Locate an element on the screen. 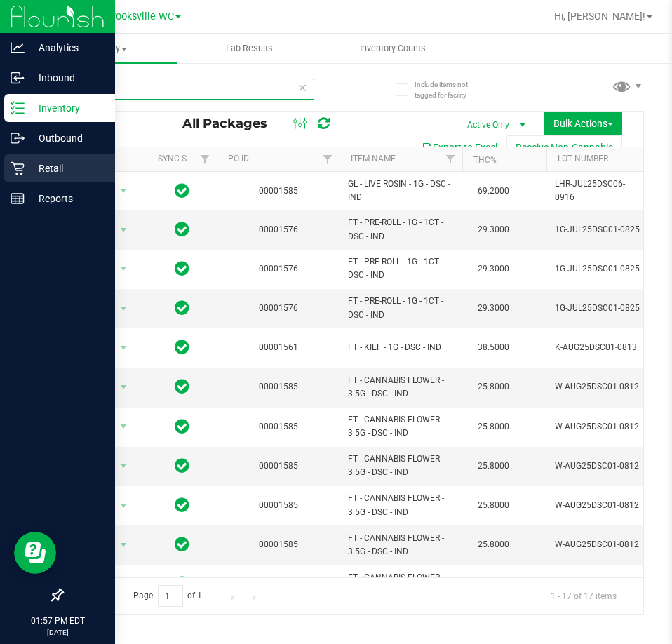  inline-svg: Inventory is located at coordinates (18, 108).